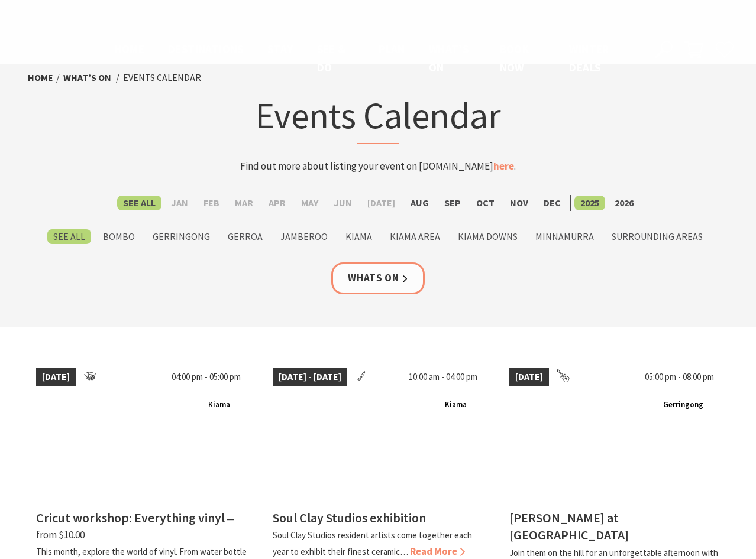 This screenshot has height=559, width=756. Describe the element at coordinates (391, 49) in the screenshot. I see `span: Plan` at that location.